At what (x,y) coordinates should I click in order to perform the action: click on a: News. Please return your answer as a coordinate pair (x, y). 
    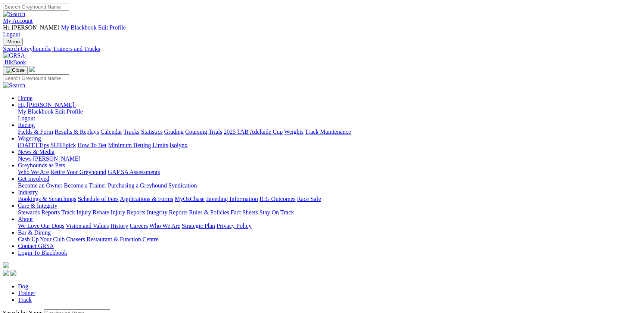
    Looking at the image, I should click on (24, 158).